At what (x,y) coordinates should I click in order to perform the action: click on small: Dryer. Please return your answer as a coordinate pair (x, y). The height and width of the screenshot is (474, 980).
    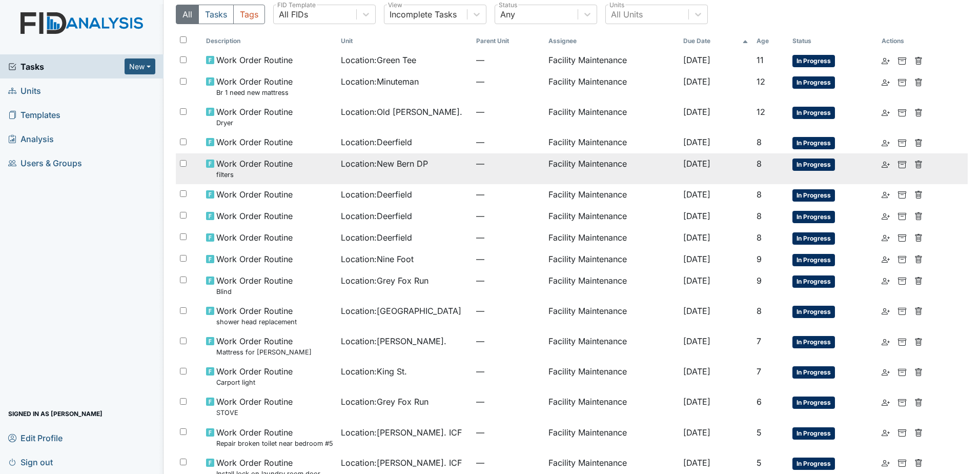
    Looking at the image, I should click on (254, 123).